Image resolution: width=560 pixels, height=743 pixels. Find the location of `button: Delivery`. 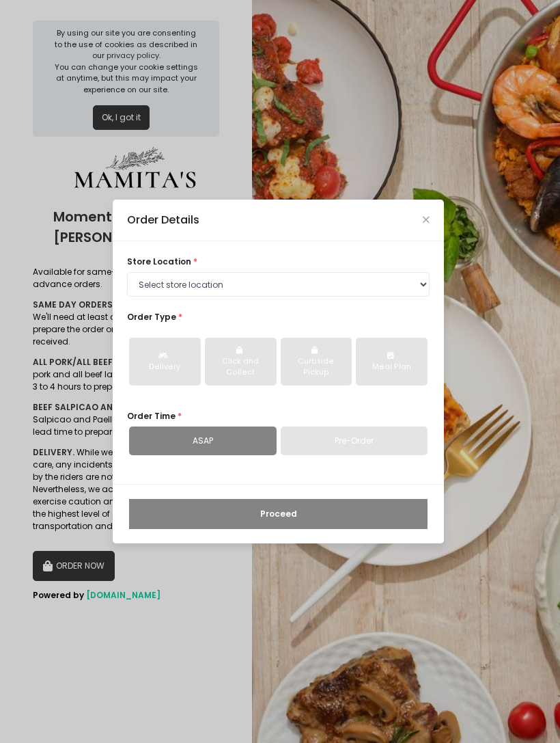

button: Delivery is located at coordinates (164, 362).